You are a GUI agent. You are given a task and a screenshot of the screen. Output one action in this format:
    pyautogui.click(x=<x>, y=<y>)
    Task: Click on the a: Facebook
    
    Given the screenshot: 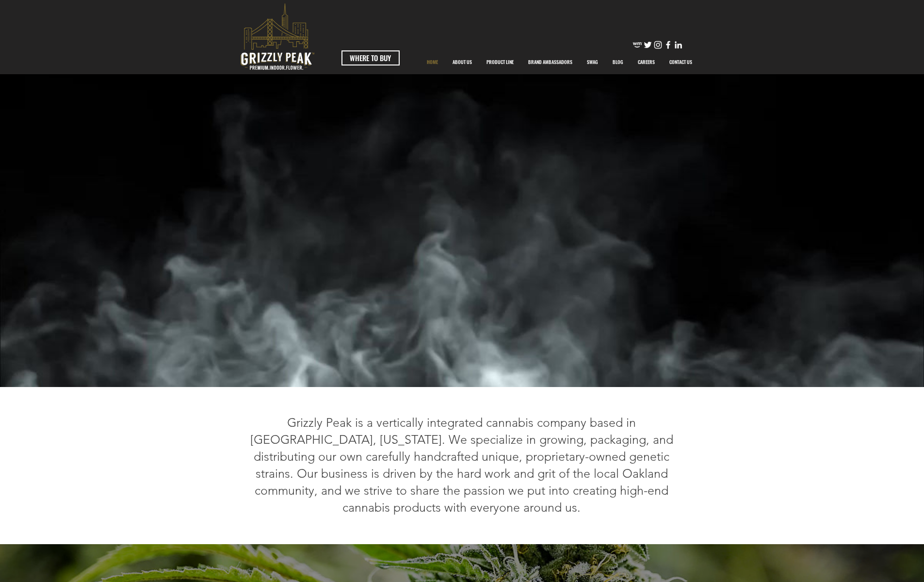 What is the action you would take?
    pyautogui.click(x=668, y=44)
    